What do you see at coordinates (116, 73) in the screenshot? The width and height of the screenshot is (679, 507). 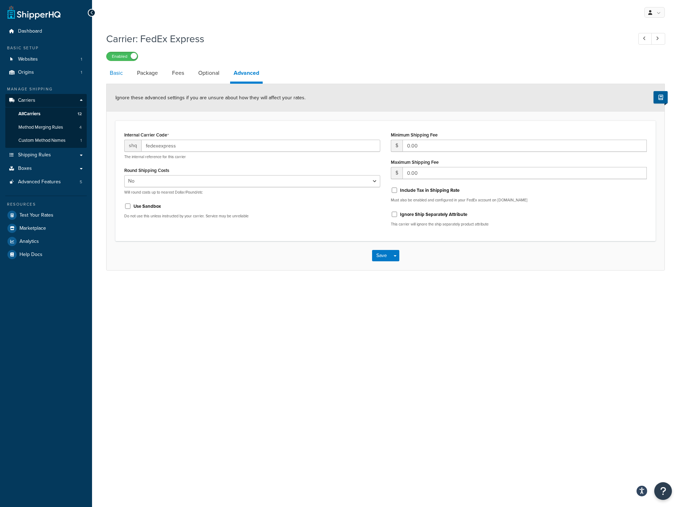 I see `a: Basic` at bounding box center [116, 73].